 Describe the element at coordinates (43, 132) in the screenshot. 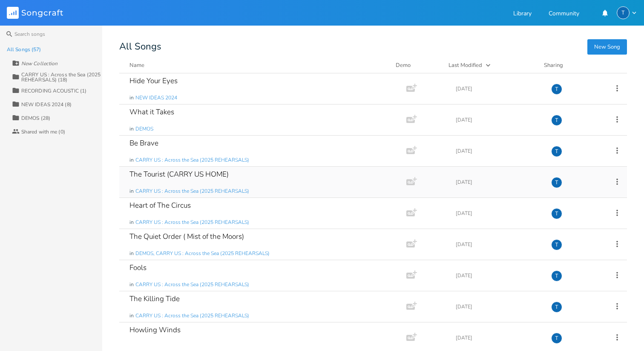

I see `div: Shared with me (0)` at that location.